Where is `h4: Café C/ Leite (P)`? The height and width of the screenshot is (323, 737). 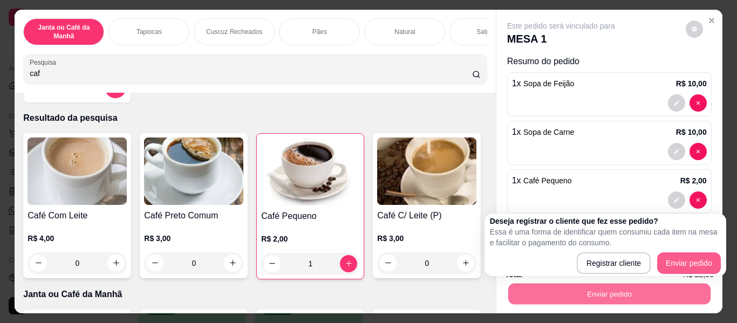
h4: Café C/ Leite (P) is located at coordinates (427, 216).